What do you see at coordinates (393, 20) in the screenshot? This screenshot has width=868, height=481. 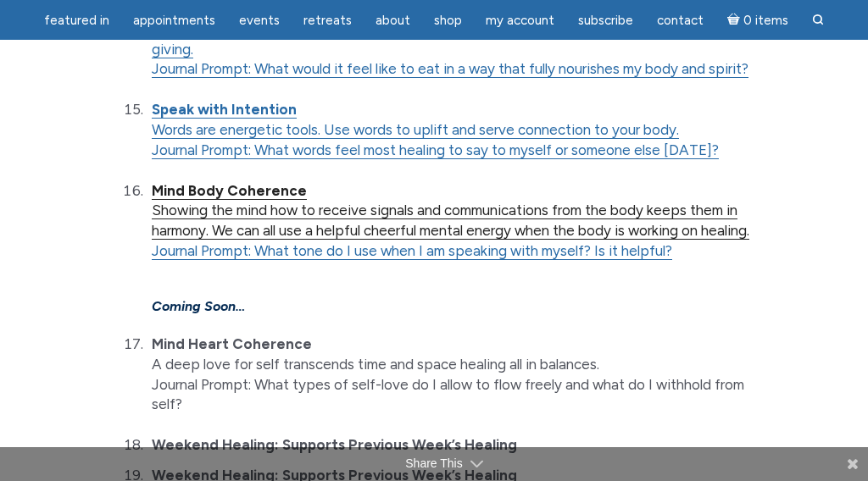 I see `span: About` at bounding box center [393, 20].